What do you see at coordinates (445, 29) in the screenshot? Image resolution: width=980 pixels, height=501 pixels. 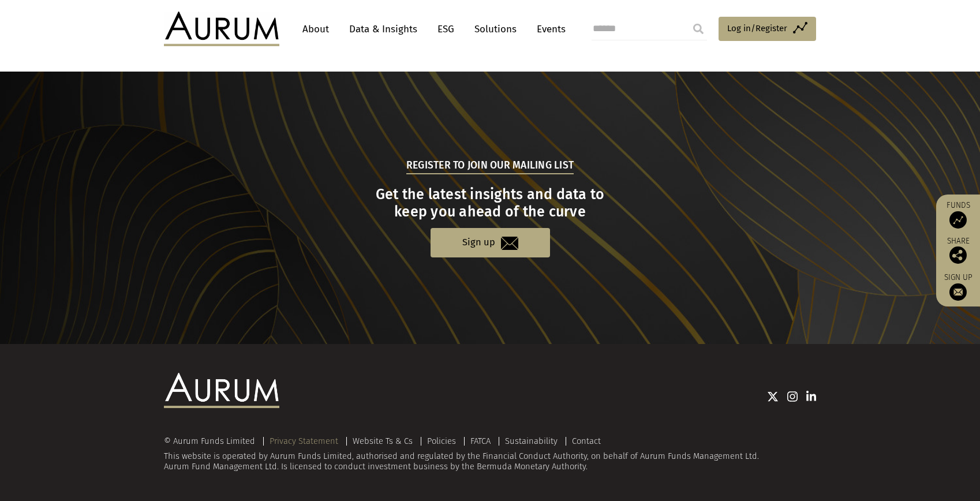 I see `a: ESG` at bounding box center [445, 29].